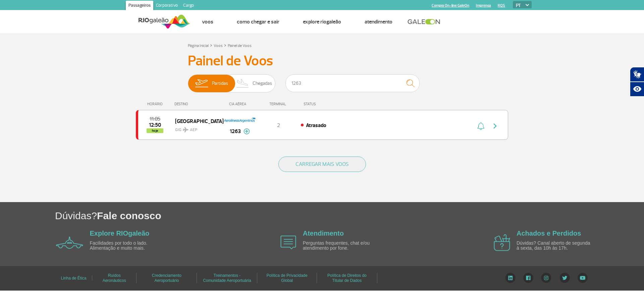 Image resolution: width=644 pixels, height=308 pixels. I want to click on a: Política de Direitos do Titular de Dados, so click(347, 278).